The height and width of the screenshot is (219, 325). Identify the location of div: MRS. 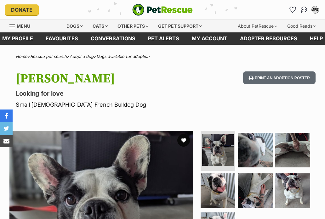
(315, 10).